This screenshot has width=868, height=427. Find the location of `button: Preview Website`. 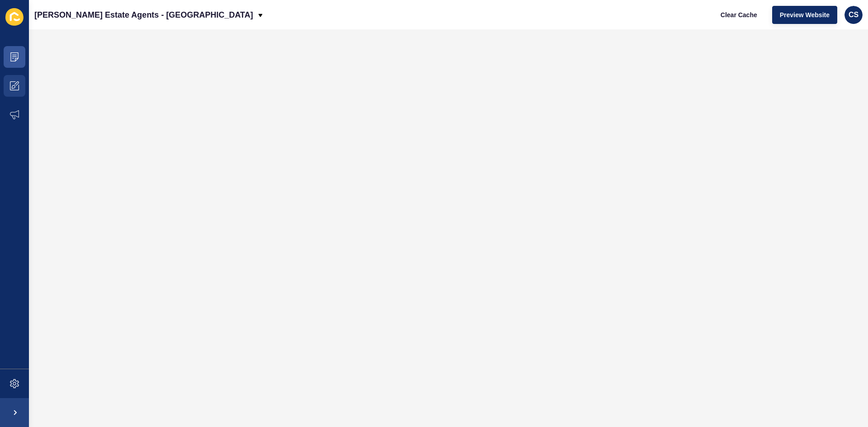

button: Preview Website is located at coordinates (805, 15).